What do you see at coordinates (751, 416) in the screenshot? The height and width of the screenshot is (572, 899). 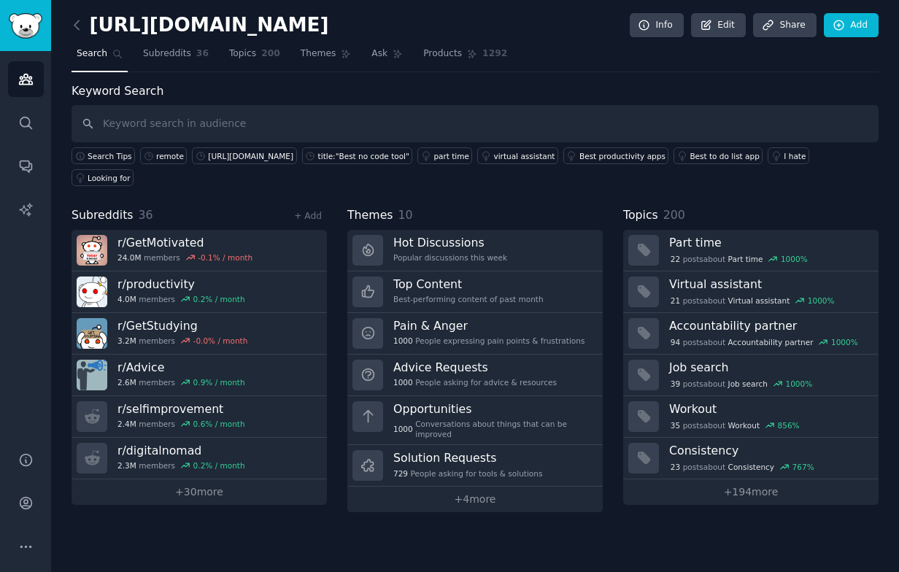 I see `a: Workout35postsaboutWorkout856%` at bounding box center [751, 416].